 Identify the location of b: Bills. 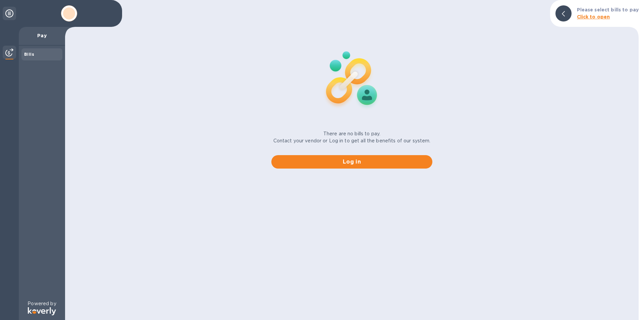
(29, 54).